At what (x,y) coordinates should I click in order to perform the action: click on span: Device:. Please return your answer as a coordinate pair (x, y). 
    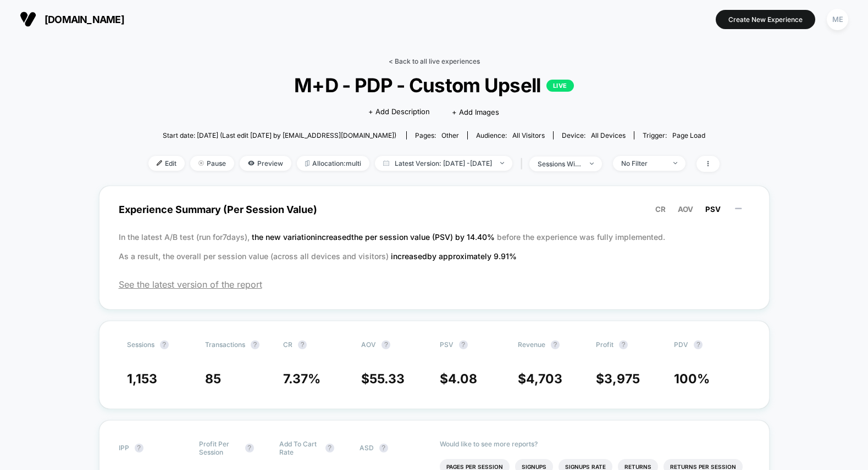
    Looking at the image, I should click on (594, 135).